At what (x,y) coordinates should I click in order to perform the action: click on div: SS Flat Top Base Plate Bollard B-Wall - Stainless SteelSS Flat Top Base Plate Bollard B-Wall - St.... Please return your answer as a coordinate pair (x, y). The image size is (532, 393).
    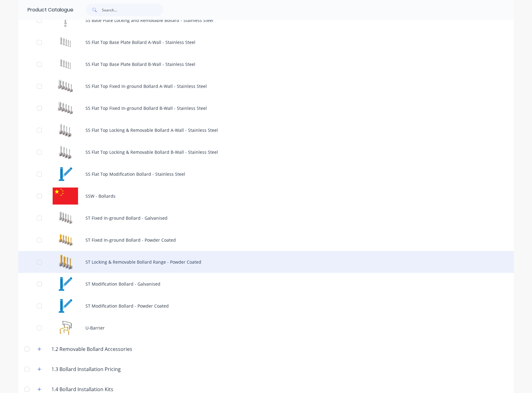
    Looking at the image, I should click on (266, 64).